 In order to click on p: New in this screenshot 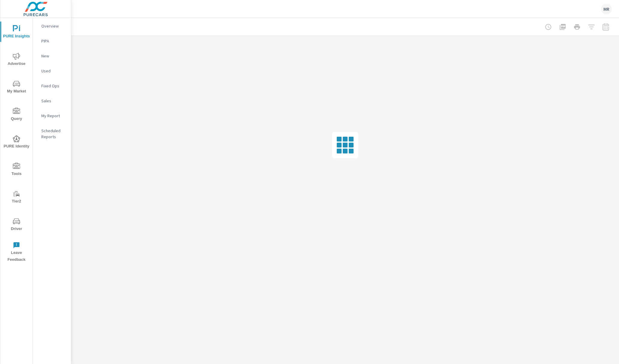, I will do `click(54, 56)`.